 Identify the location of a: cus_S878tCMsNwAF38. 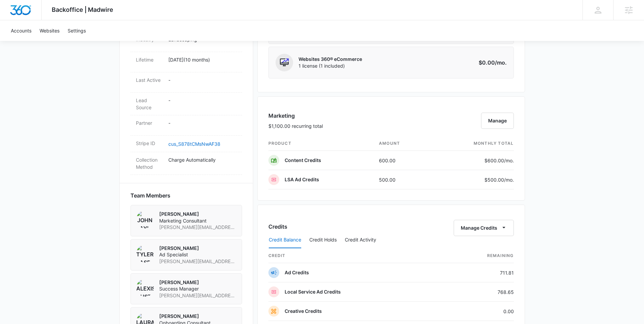
(195, 144).